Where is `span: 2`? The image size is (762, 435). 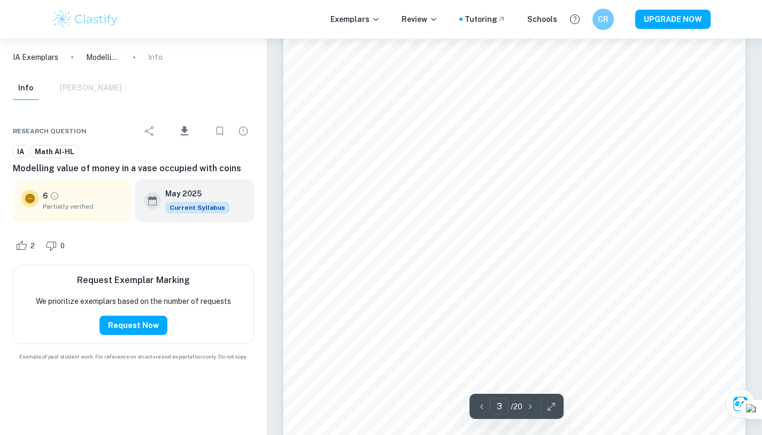 span: 2 is located at coordinates (33, 246).